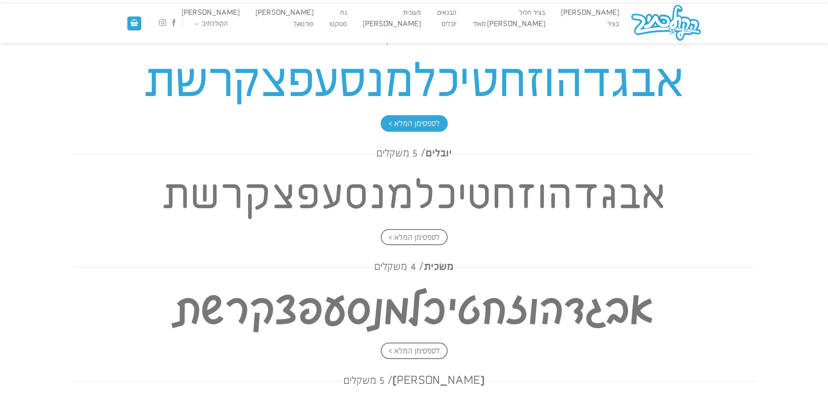  What do you see at coordinates (414, 307) in the screenshot?
I see `a: משׂכית/ 4 משקלים אבגדהוזחטיכלמנסעפצקרשת לספסימן המלא >` at bounding box center [414, 307].